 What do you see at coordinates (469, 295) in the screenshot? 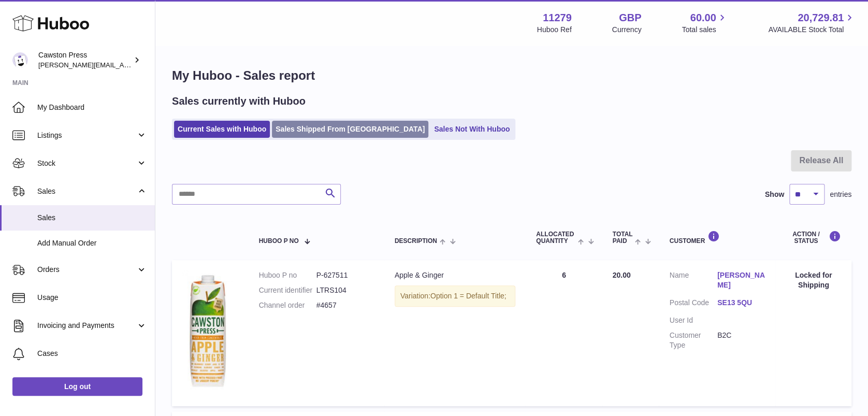
I see `span: Option 1 = Default Title;` at bounding box center [469, 295].